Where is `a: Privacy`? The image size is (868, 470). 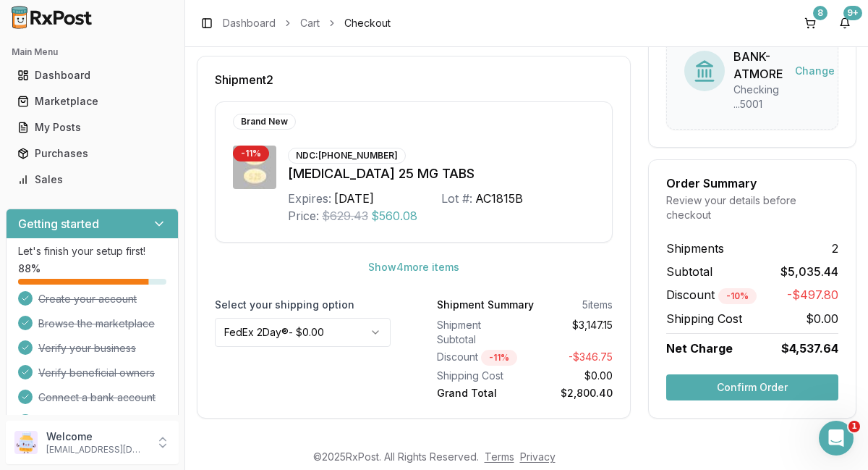
a: Privacy is located at coordinates (537, 456).